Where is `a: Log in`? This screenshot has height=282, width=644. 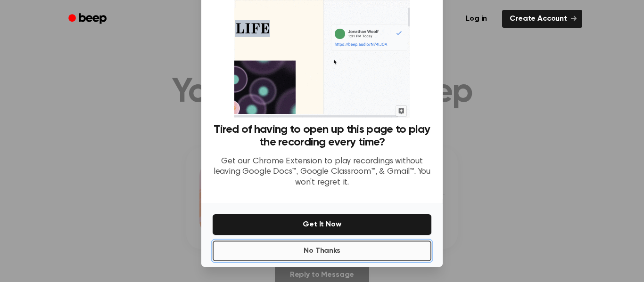 a: Log in is located at coordinates (476, 19).